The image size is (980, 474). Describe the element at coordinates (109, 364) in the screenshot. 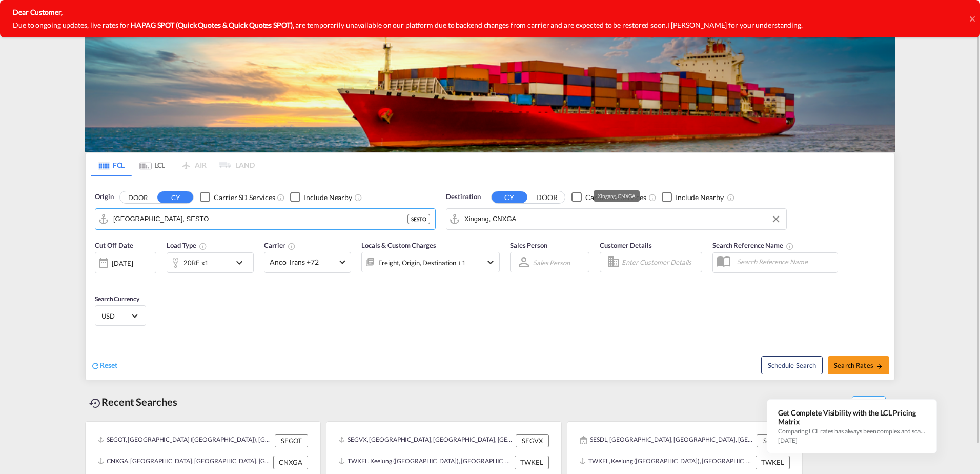

I see `span: Reset` at that location.